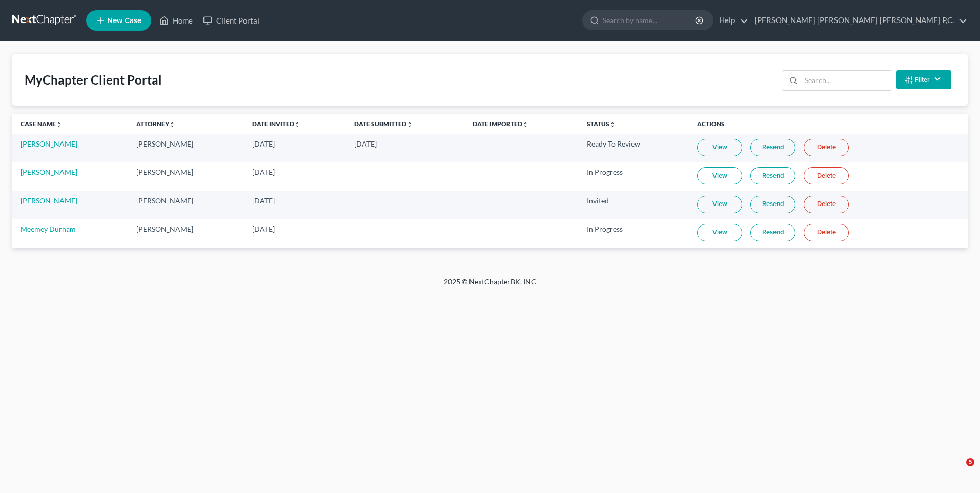 The image size is (980, 493). I want to click on a: Date Importedunfold_more, so click(500, 123).